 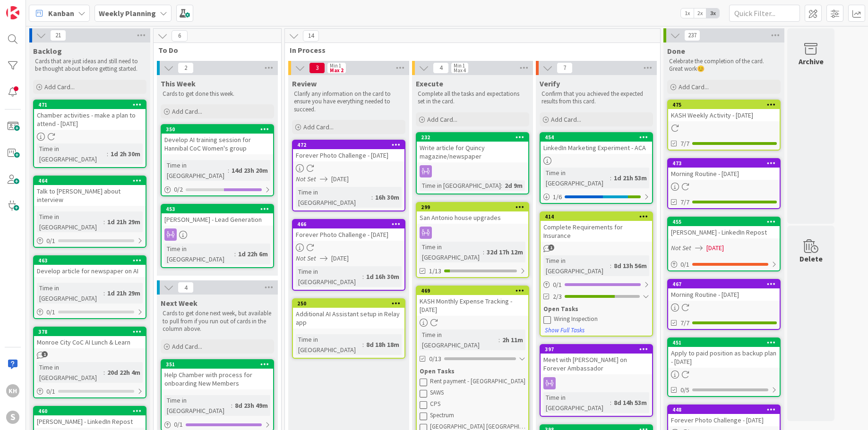 I want to click on div: 475, so click(x=725, y=105).